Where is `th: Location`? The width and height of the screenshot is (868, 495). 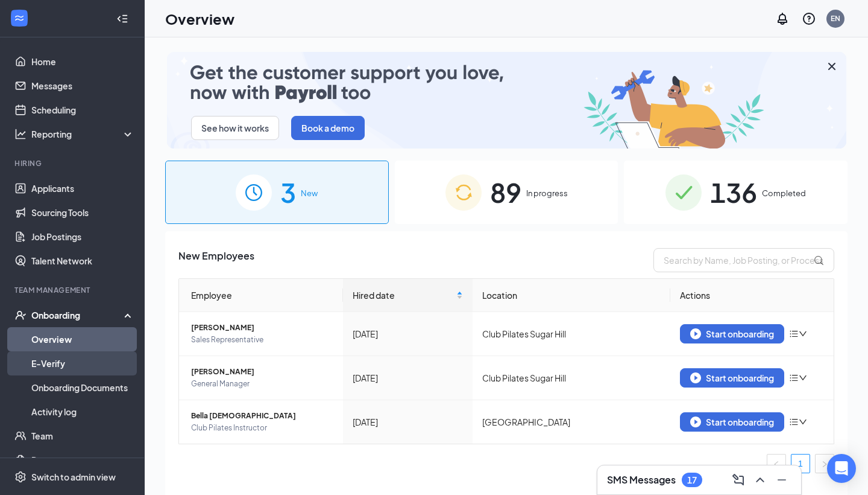 th: Location is located at coordinates (572, 295).